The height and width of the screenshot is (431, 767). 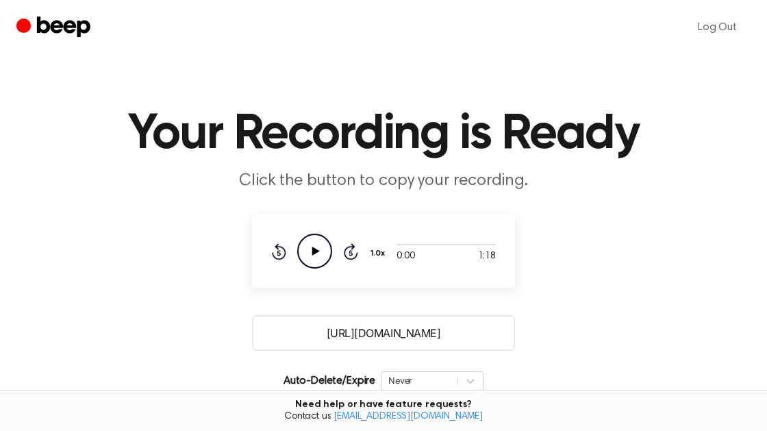 What do you see at coordinates (55, 27) in the screenshot?
I see `a: Beep` at bounding box center [55, 27].